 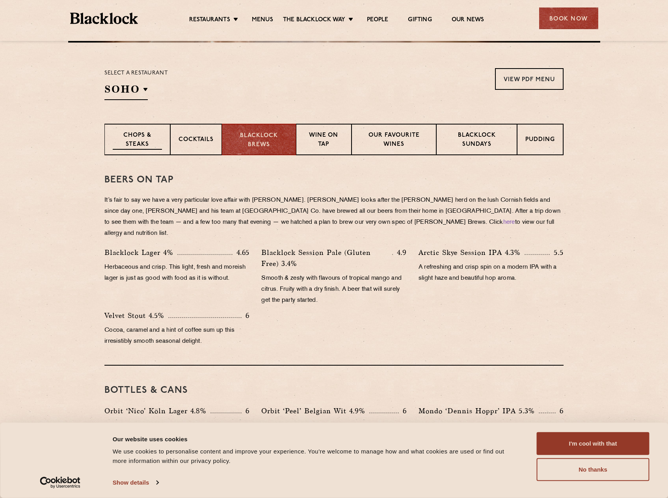 What do you see at coordinates (378, 21) in the screenshot?
I see `a: People` at bounding box center [378, 21].